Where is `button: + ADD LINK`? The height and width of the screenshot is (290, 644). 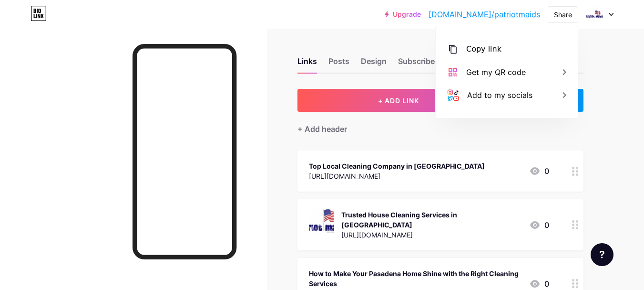
button: + ADD LINK is located at coordinates (399, 100).